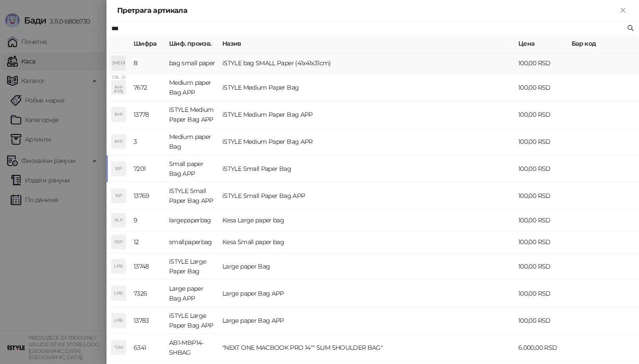  I want to click on td: 7201, so click(148, 169).